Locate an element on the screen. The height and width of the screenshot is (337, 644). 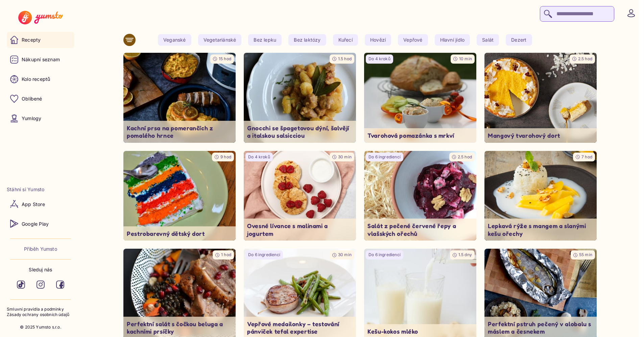
a: Yumlogy is located at coordinates (41, 119).